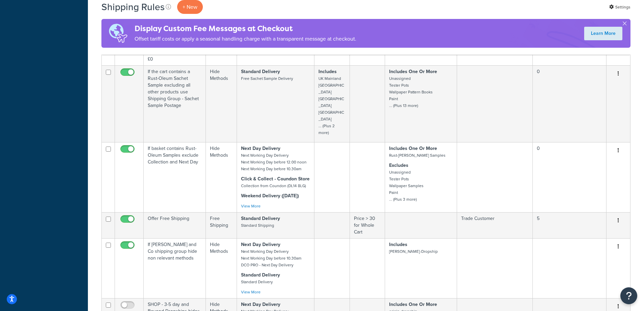 This screenshot has width=644, height=311. What do you see at coordinates (398, 165) in the screenshot?
I see `strong: Excludes` at bounding box center [398, 165].